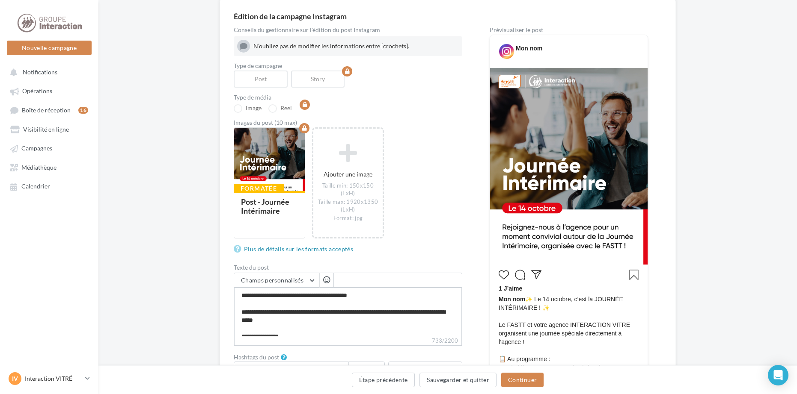  What do you see at coordinates (15, 379) in the screenshot?
I see `span: IV` at bounding box center [15, 379].